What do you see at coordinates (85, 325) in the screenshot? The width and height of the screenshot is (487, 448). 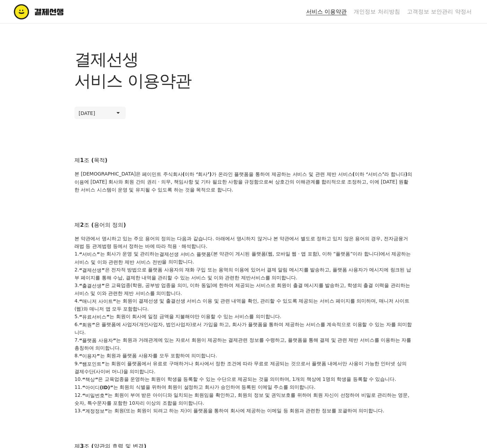 I see `b: “회원”` at bounding box center [85, 325].